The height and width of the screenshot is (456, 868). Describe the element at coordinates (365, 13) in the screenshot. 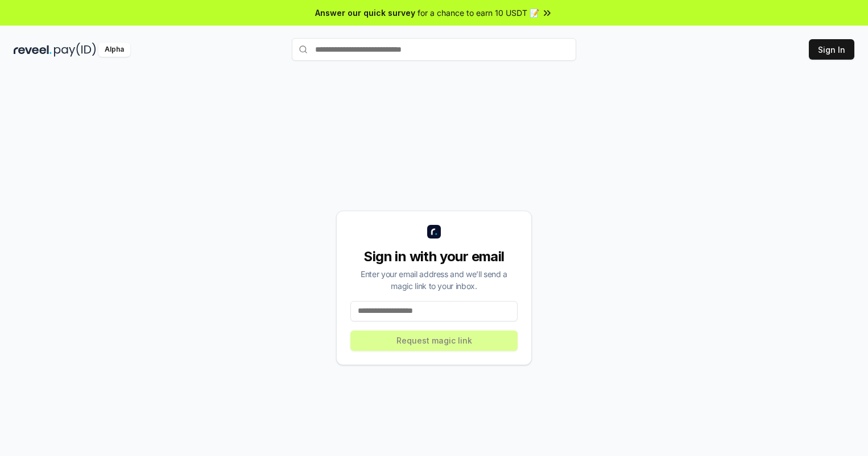

I see `span: Answer our quick survey` at that location.